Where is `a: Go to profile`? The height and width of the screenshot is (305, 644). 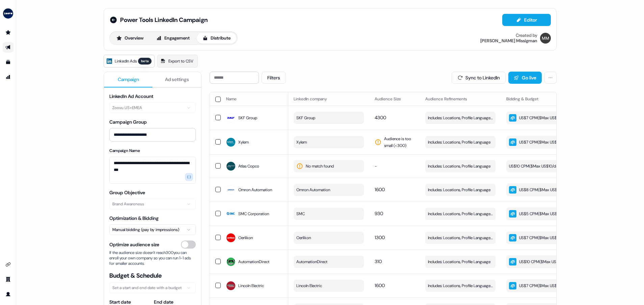
a: Go to profile is located at coordinates (8, 294).